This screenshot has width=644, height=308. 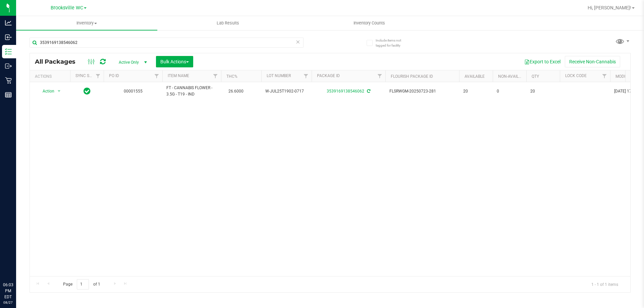 I want to click on span: select, so click(x=59, y=91).